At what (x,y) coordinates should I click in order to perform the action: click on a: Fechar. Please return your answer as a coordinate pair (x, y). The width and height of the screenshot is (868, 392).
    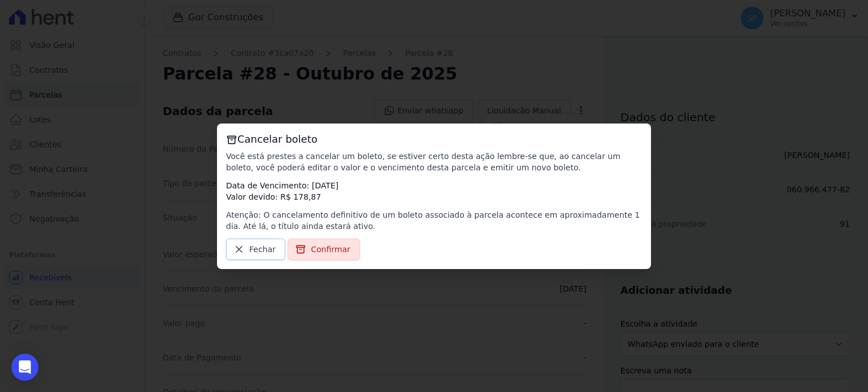
    Looking at the image, I should click on (255, 249).